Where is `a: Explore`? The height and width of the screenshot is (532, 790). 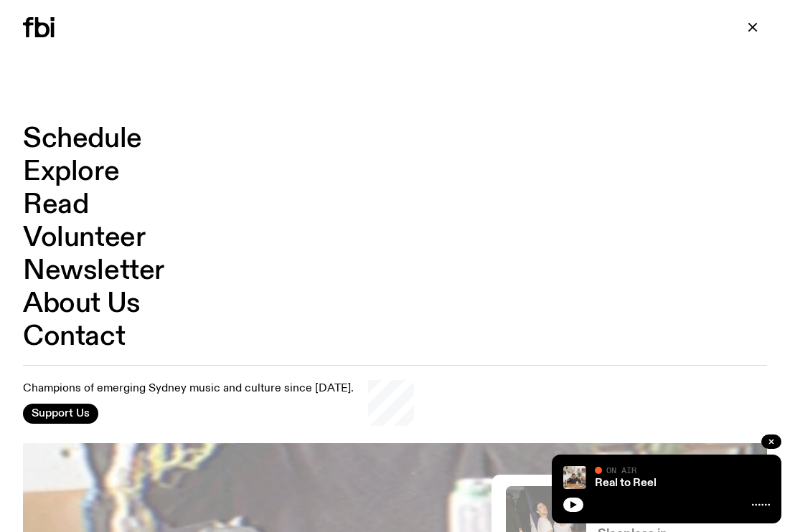 a: Explore is located at coordinates (71, 172).